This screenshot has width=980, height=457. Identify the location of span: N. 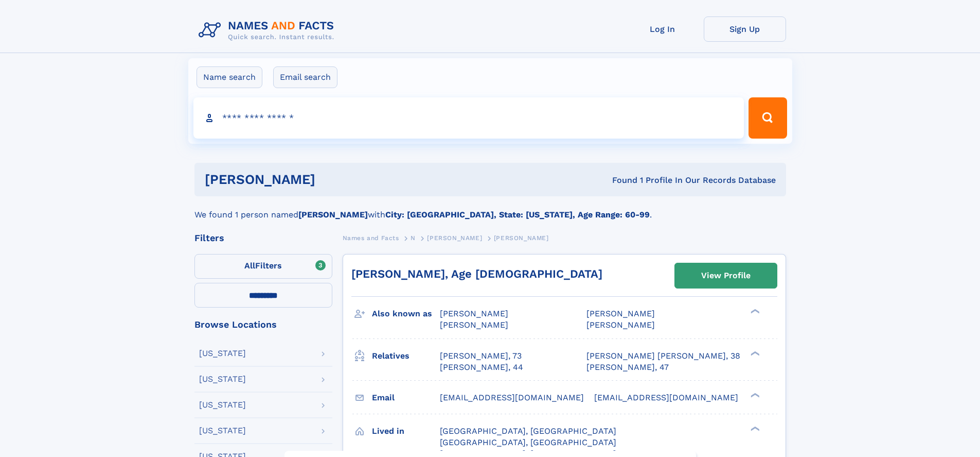
(413, 237).